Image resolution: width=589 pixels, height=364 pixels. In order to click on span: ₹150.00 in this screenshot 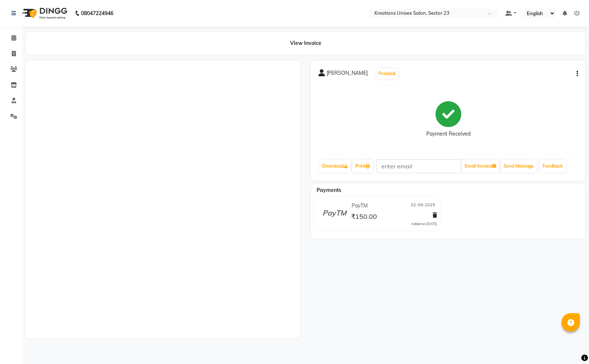, I will do `click(364, 217)`.